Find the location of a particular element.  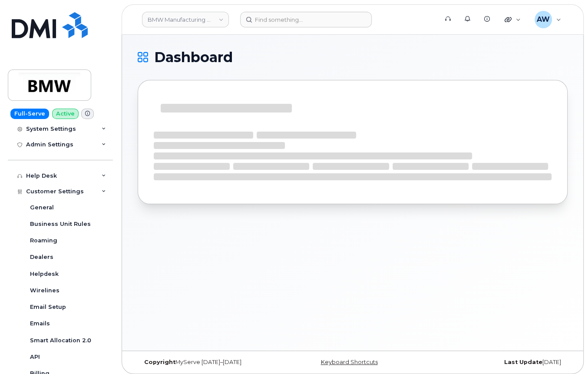

strong: Copyright is located at coordinates (160, 362).